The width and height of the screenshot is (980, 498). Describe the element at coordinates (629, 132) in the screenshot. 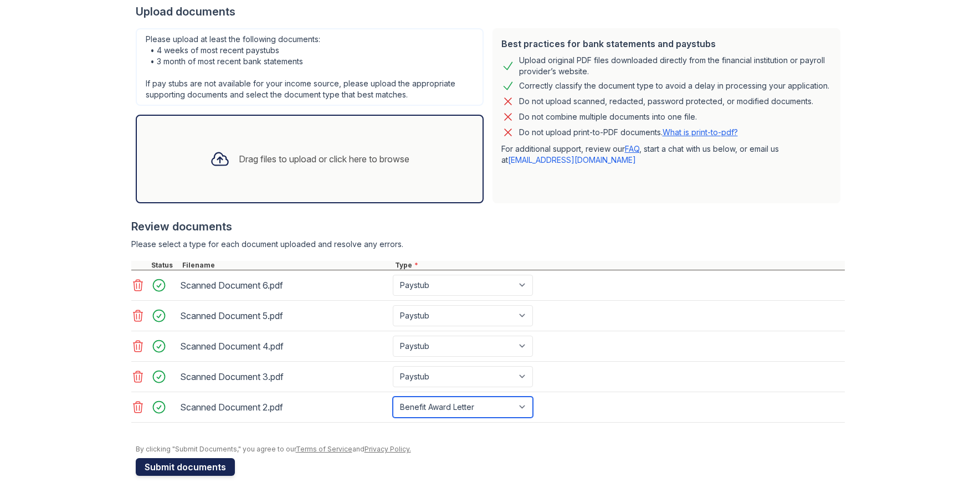

I see `p: Do not upload print-to-PDF documents.` at that location.